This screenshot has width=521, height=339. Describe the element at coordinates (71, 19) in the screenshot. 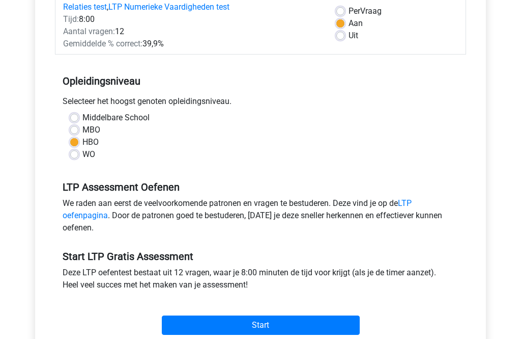

I see `span: Tijd:` at that location.